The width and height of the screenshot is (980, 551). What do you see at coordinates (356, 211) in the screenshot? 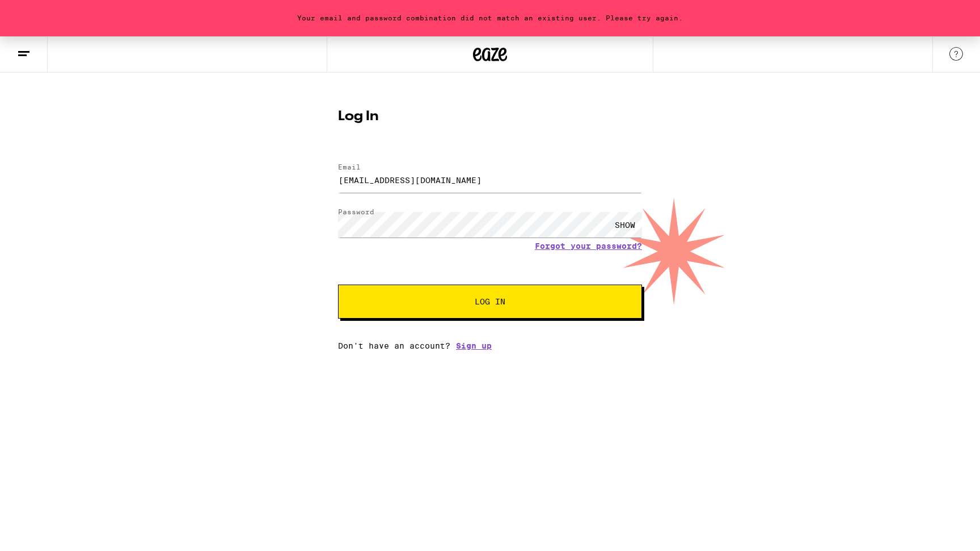
I see `label: Password` at bounding box center [356, 211].